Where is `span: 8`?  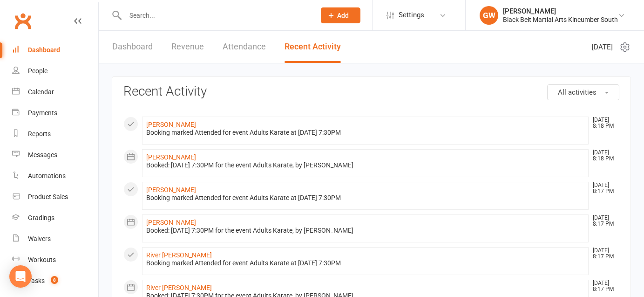 span: 8 is located at coordinates (54, 279).